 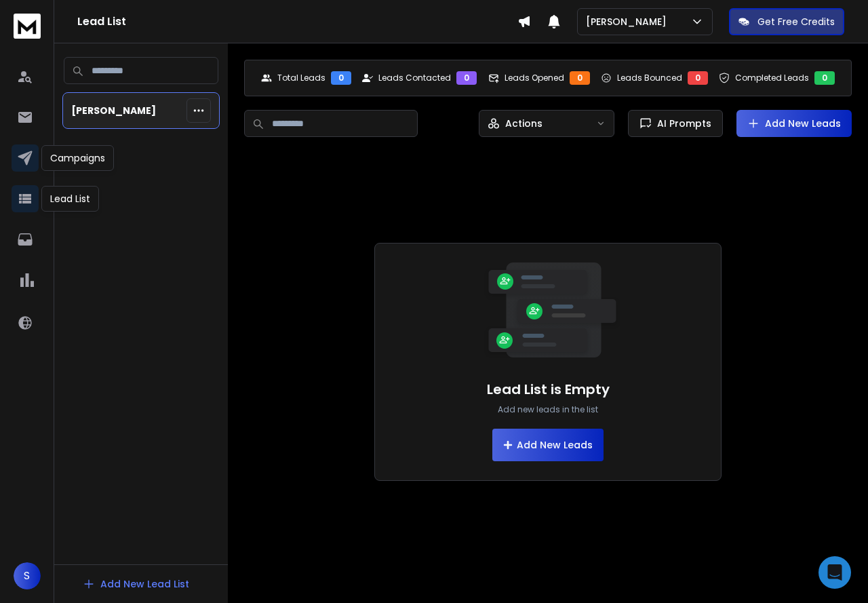 What do you see at coordinates (297, 22) in the screenshot?
I see `h1: Lead List` at bounding box center [297, 22].